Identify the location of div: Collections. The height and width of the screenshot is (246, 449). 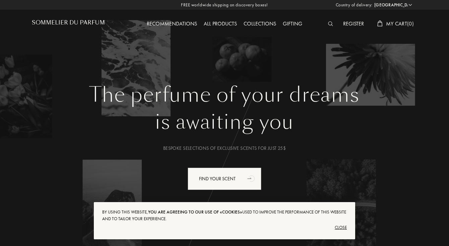
(260, 24).